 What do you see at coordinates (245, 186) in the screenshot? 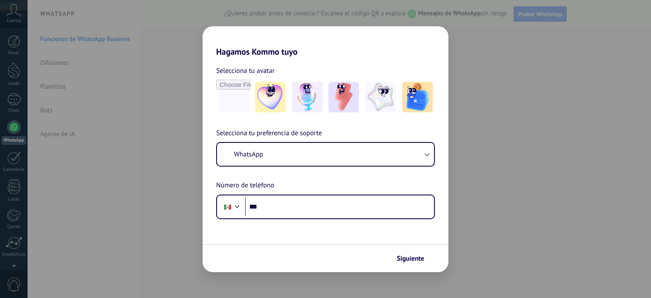
I see `span: Número de teléfono` at bounding box center [245, 186].